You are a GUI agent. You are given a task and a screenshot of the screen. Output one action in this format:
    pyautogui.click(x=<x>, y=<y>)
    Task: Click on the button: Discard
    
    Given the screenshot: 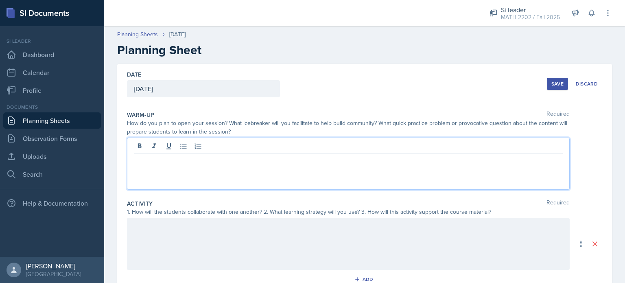 What is the action you would take?
    pyautogui.click(x=587, y=84)
    